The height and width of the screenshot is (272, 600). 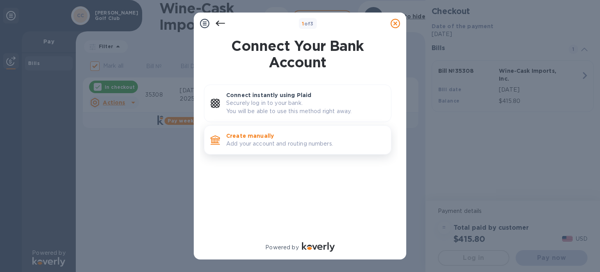 What do you see at coordinates (303, 23) in the screenshot?
I see `span: 1` at bounding box center [303, 23].